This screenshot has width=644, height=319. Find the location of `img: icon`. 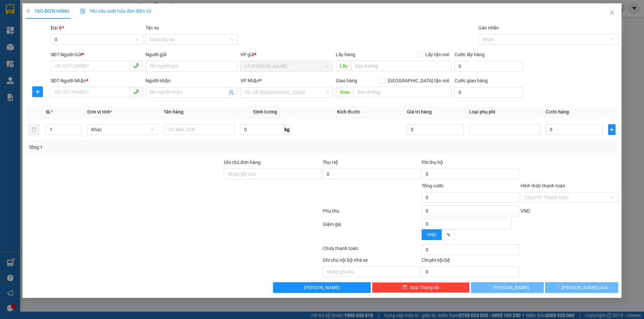

img: icon is located at coordinates (83, 11).